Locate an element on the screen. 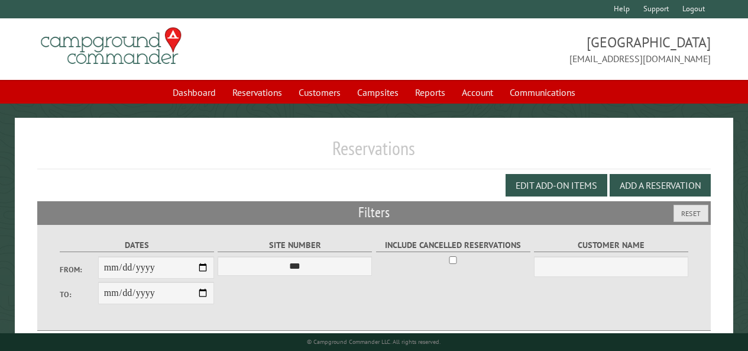 The image size is (748, 351). a: Account is located at coordinates (477, 92).